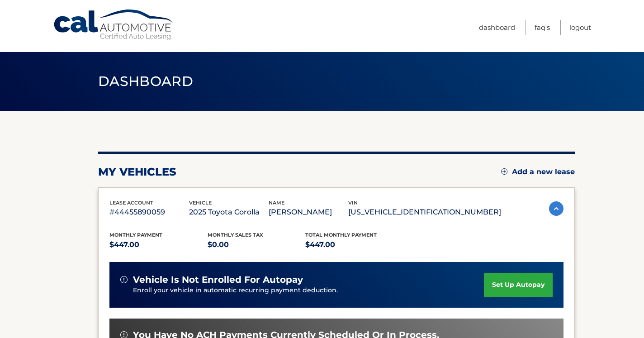 Image resolution: width=644 pixels, height=338 pixels. What do you see at coordinates (276, 203) in the screenshot?
I see `span: name` at bounding box center [276, 203].